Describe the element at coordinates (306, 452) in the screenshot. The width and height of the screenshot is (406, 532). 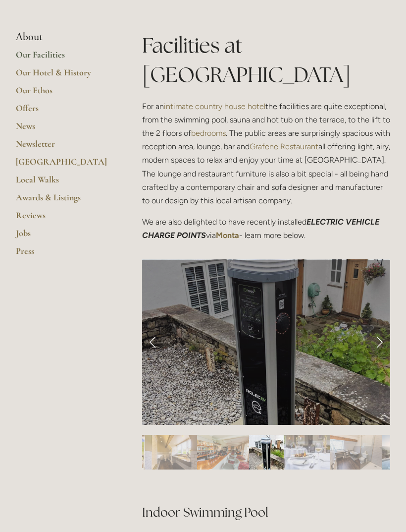
I see `img: Slide 6` at that location.